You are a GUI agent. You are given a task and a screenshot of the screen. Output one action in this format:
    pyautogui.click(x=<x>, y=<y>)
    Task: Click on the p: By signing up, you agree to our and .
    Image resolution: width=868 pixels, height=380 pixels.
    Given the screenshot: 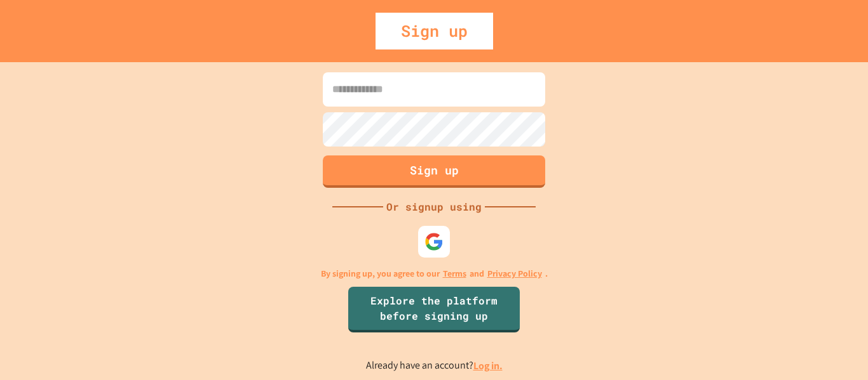 What is the action you would take?
    pyautogui.click(x=434, y=274)
    